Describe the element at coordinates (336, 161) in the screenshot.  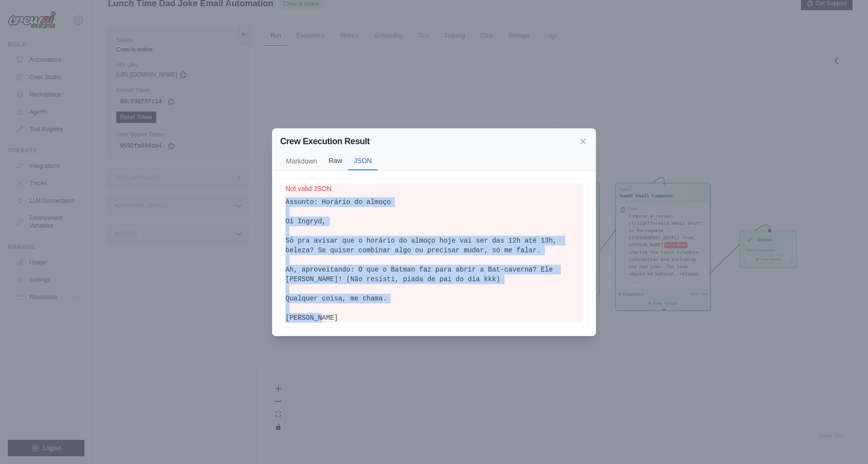
I see `button: Raw` at that location.